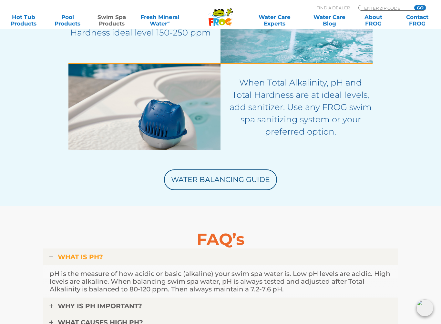 This screenshot has height=324, width=441. Describe the element at coordinates (374, 20) in the screenshot. I see `a: AboutFROG` at that location.